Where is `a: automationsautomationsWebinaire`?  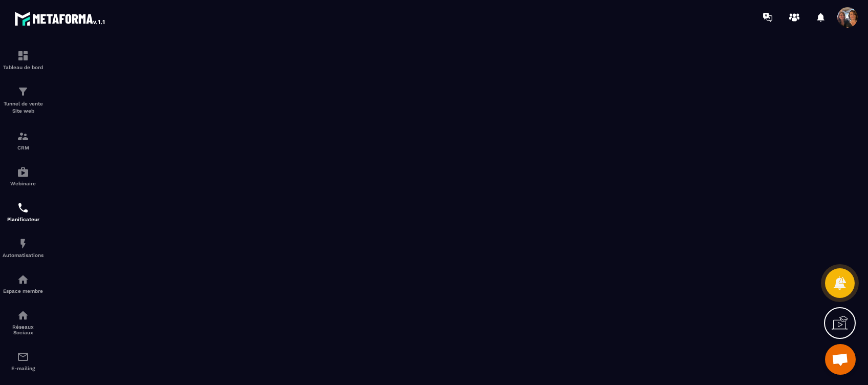 a: automationsautomationsWebinaire is located at coordinates (23, 176).